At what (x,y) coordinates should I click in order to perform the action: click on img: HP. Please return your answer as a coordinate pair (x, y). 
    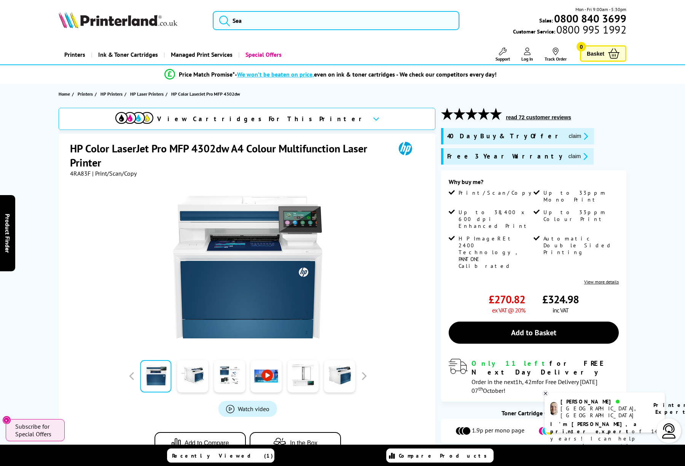
    Looking at the image, I should click on (405, 148).